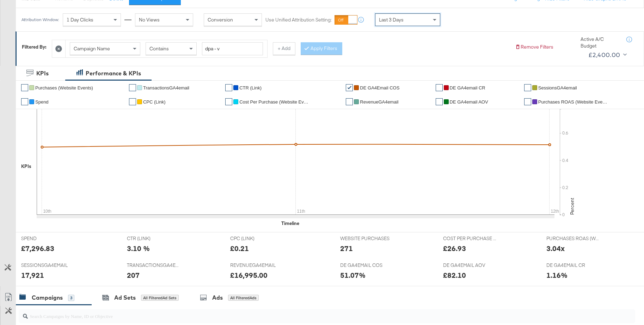  Describe the element at coordinates (80, 20) in the screenshot. I see `span: 1 Day Clicks` at that location.